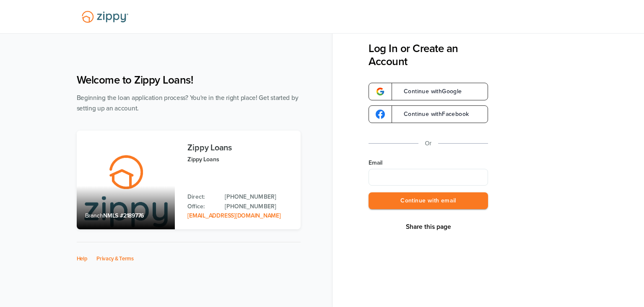 Image resolution: width=644 pixels, height=307 pixels. What do you see at coordinates (123, 216) in the screenshot?
I see `span: NMLS #2189776` at bounding box center [123, 216].